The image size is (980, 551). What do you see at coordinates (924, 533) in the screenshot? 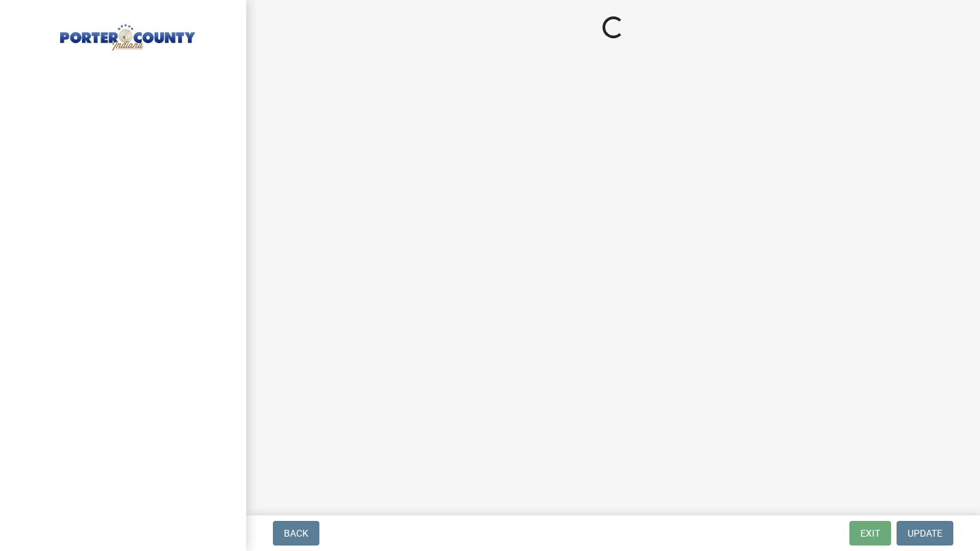
I see `button: Update` at bounding box center [924, 533].